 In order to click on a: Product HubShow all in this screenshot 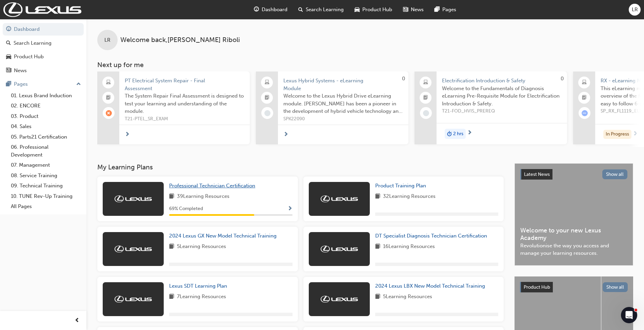, I will do `click(574, 288)`.